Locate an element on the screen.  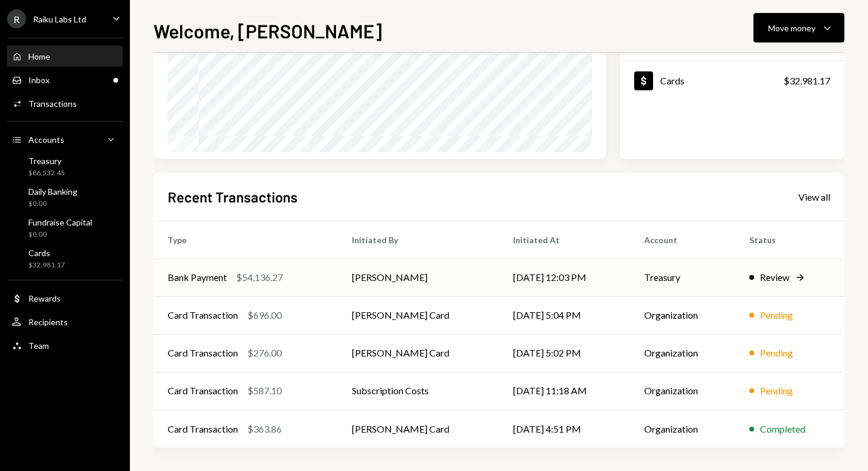
div: Fundraise Capital is located at coordinates (61, 222).